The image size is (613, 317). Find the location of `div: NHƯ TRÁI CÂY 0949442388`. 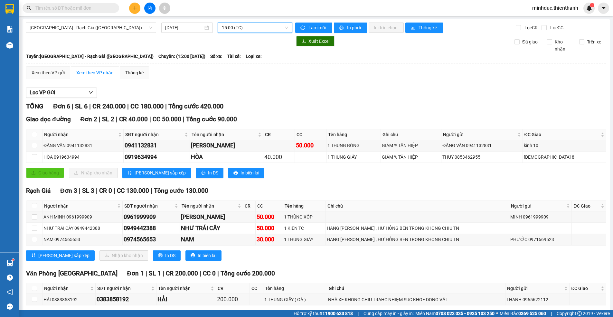

div: NHƯ TRÁI CÂY 0949442388 is located at coordinates (82, 228).